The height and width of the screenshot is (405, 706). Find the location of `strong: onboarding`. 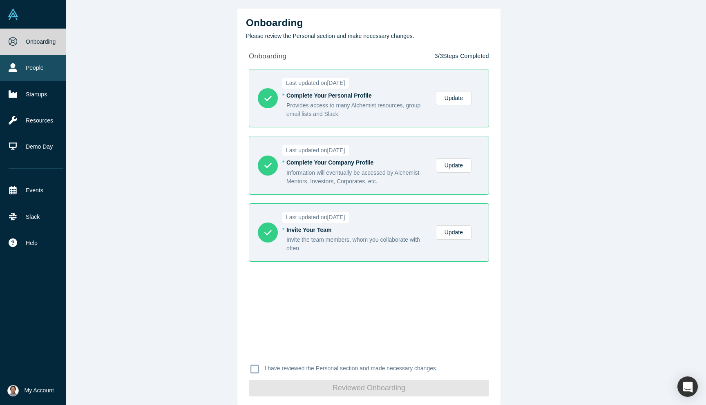

strong: onboarding is located at coordinates (268, 56).